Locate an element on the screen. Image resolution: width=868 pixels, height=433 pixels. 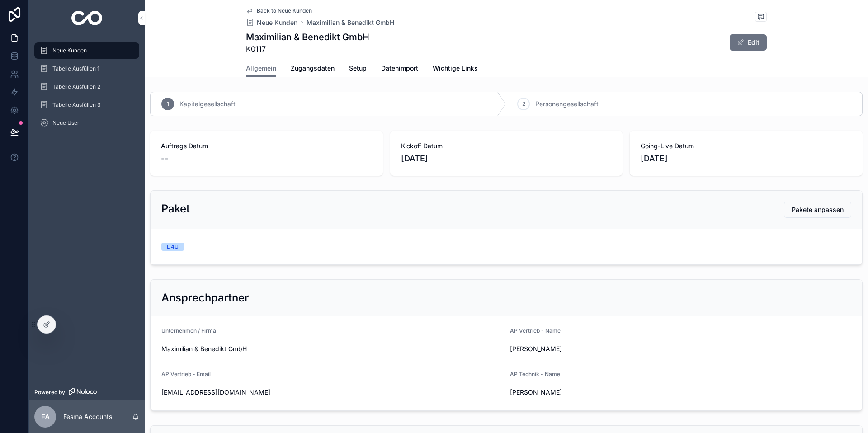
a: Setup is located at coordinates (357, 69).